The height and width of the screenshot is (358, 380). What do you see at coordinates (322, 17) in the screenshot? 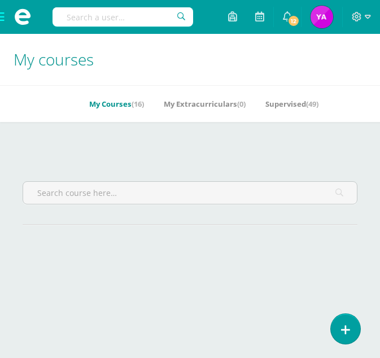
I see `img: 29436bcc5016e886476a3ec9d74a0766.png` at bounding box center [322, 17].